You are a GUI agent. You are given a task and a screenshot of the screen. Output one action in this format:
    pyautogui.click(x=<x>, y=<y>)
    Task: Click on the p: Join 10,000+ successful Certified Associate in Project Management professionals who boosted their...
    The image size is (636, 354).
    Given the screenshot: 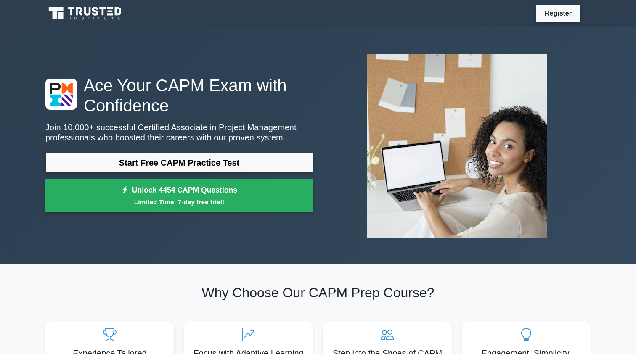 What is the action you would take?
    pyautogui.click(x=179, y=133)
    